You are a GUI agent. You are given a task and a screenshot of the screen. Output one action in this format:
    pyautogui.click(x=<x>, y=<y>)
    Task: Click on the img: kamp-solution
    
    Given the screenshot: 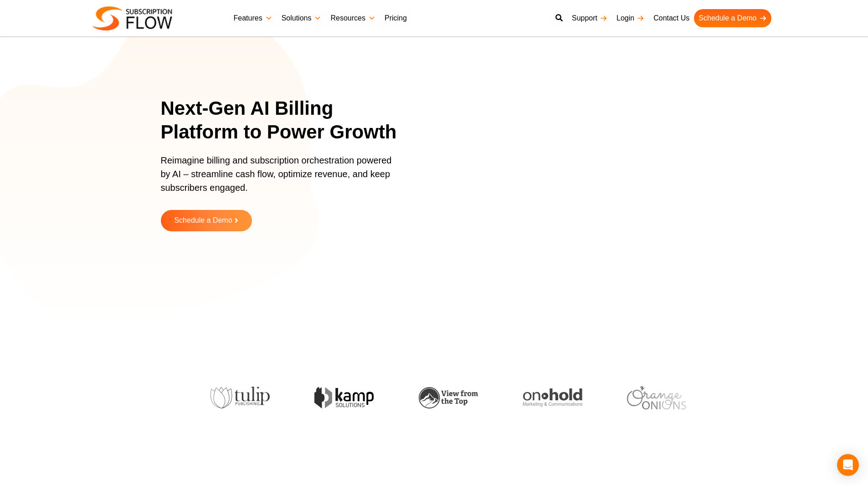 What is the action you would take?
    pyautogui.click(x=344, y=398)
    